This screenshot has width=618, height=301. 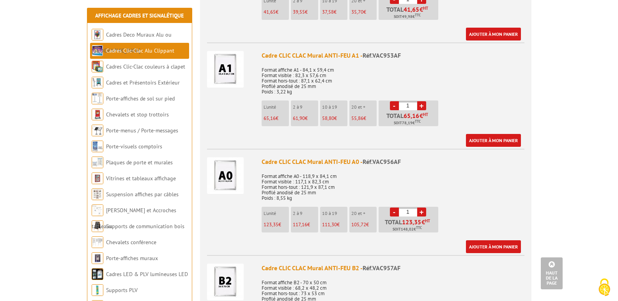 I want to click on img: Suspension affiches par câbles, so click(x=97, y=194).